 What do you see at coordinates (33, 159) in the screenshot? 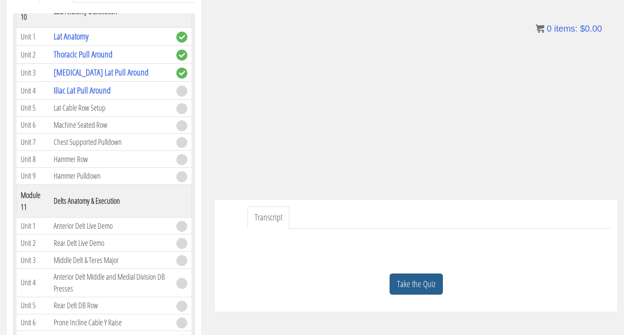
I see `td: Unit 8` at bounding box center [33, 159].